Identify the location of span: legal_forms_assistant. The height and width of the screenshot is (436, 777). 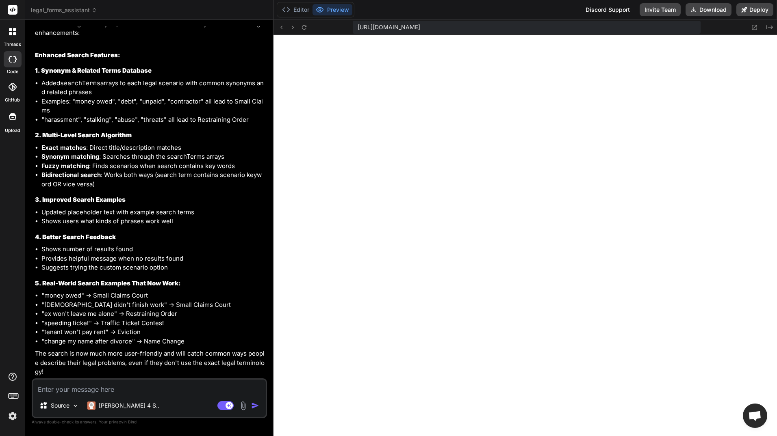
(64, 10).